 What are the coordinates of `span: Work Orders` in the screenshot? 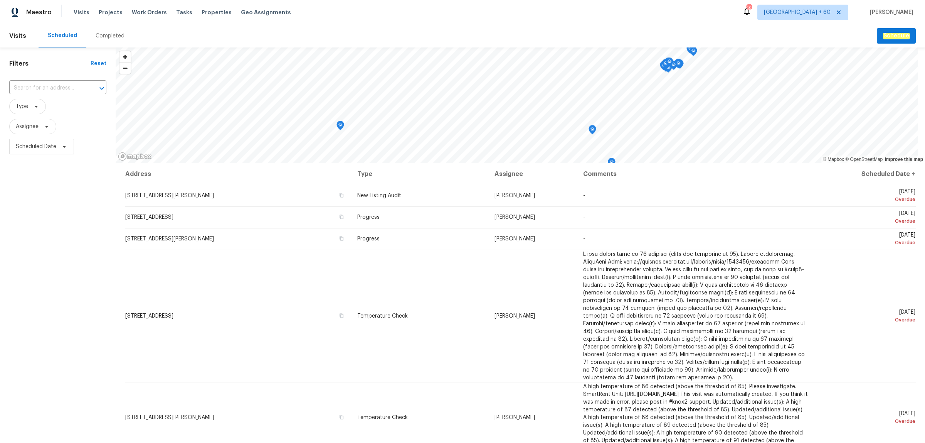 It's located at (149, 12).